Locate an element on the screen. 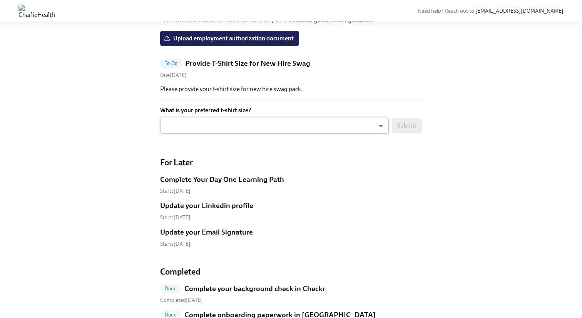 The width and height of the screenshot is (582, 318). h5: Complete your background check in Checkr is located at coordinates (255, 289).